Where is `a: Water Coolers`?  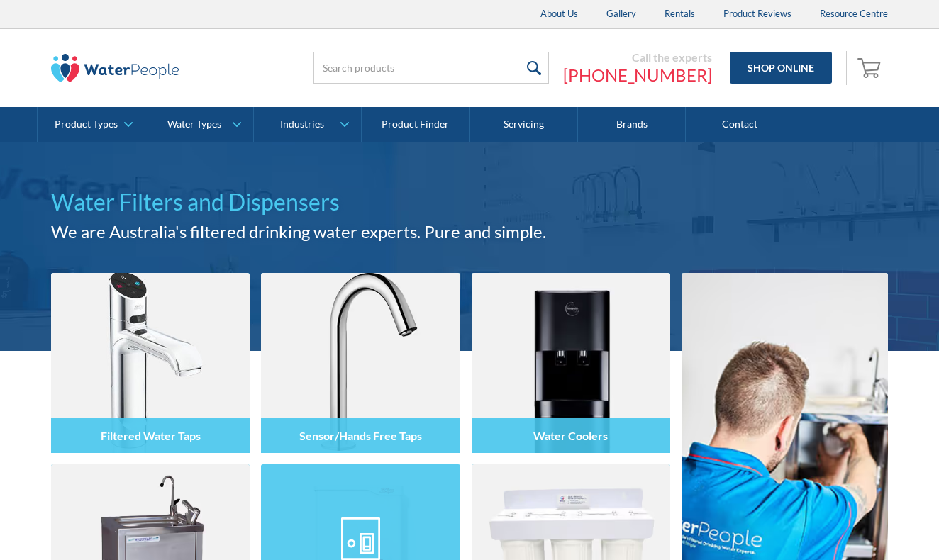 a: Water Coolers is located at coordinates (571, 363).